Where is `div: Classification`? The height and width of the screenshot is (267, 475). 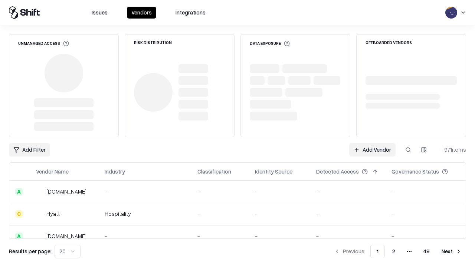 div: Classification is located at coordinates (214, 172).